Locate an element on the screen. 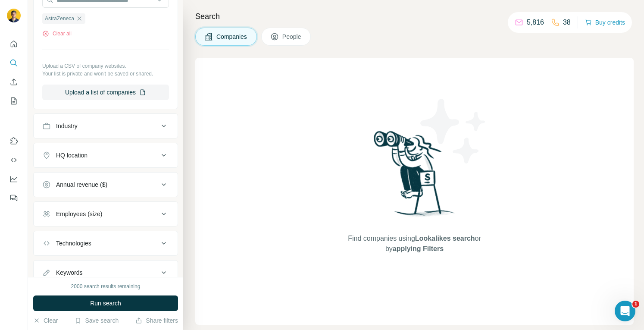 The image size is (644, 330). button: Clear is located at coordinates (45, 320).